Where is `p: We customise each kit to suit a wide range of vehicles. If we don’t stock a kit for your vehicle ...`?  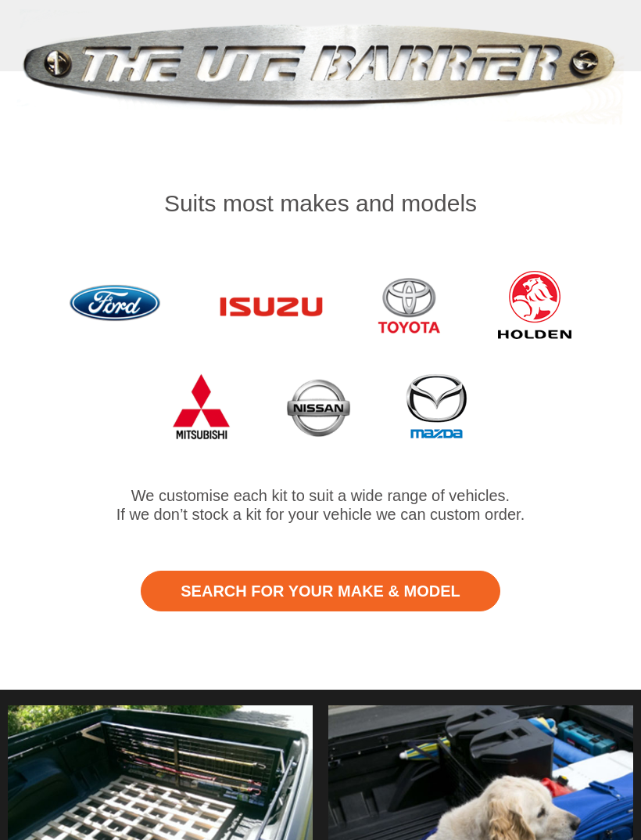
p: We customise each kit to suit a wide range of vehicles. If we don’t stock a kit for your vehicle ... is located at coordinates (321, 505).